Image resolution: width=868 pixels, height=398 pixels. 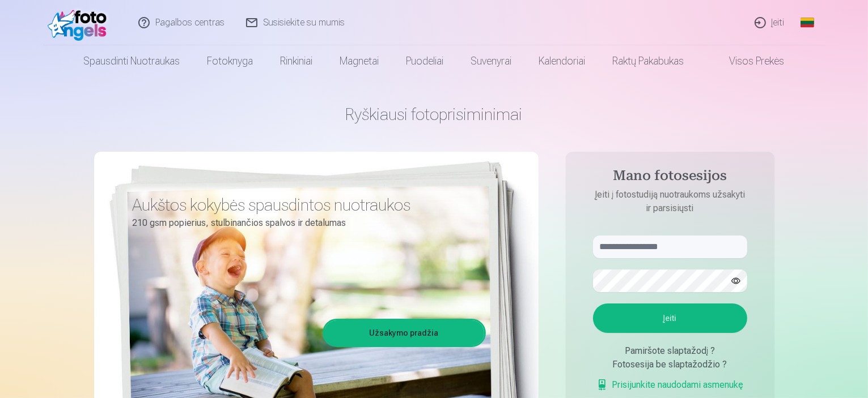 What do you see at coordinates (670, 365) in the screenshot?
I see `div: Fotosesija be slaptažodžio ?` at bounding box center [670, 365].